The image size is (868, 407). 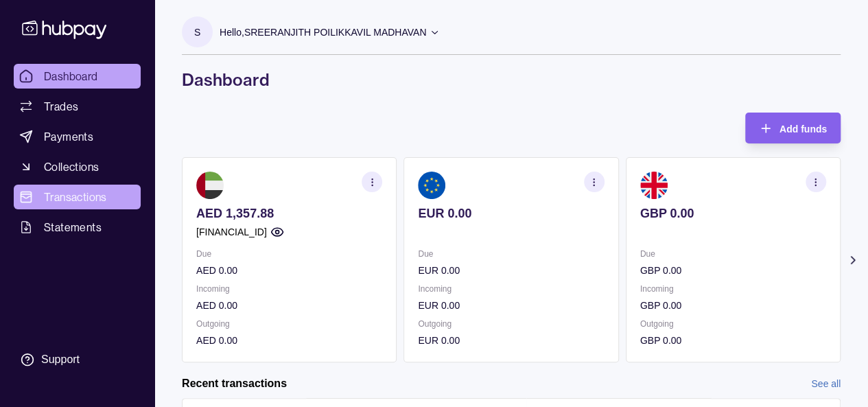 What do you see at coordinates (792, 128) in the screenshot?
I see `button: Add funds` at bounding box center [792, 128].